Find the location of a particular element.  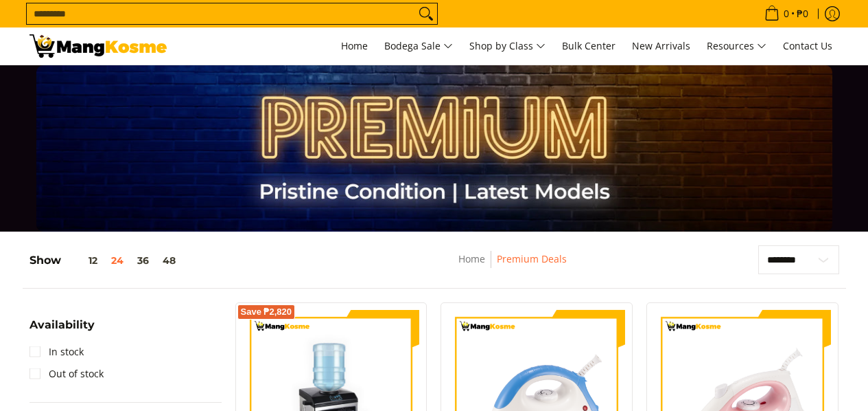

span: 0 is located at coordinates (786, 14).